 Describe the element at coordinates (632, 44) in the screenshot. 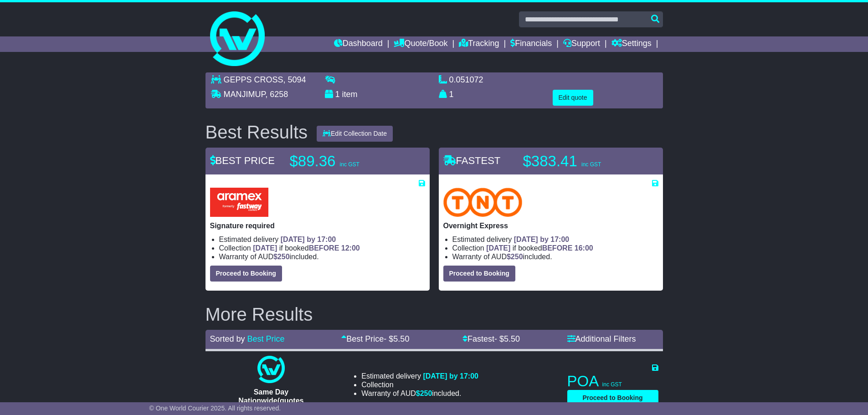

I see `a: Settings` at that location.